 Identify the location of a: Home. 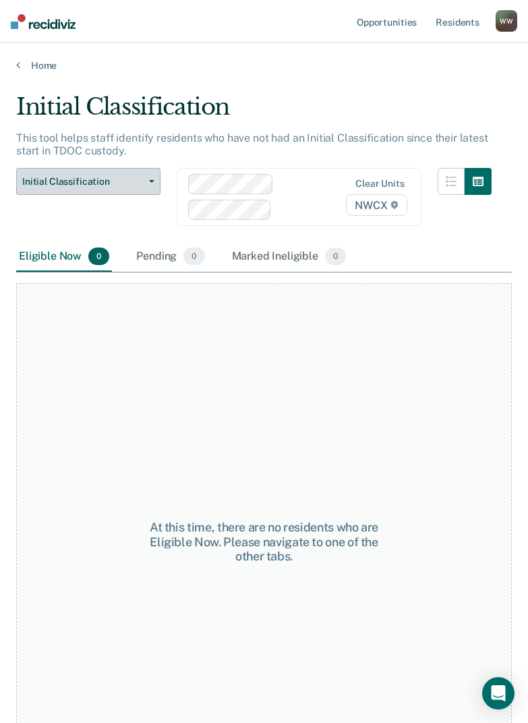
(264, 65).